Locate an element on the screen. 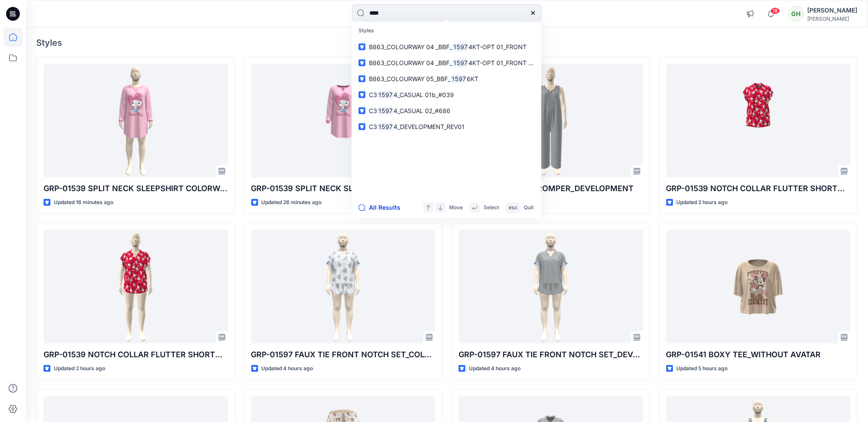  span: 4_CASUAL 02_#686 is located at coordinates (422, 110).